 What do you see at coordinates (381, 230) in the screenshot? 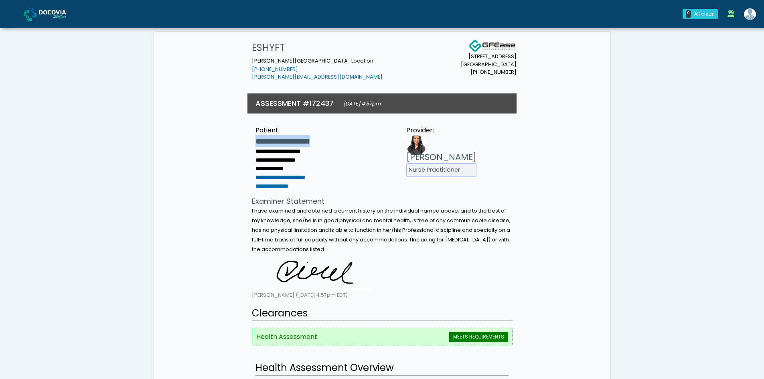
I see `small: I have examined and obtained a current history on the individual named above; and to the best of ...` at bounding box center [381, 230].